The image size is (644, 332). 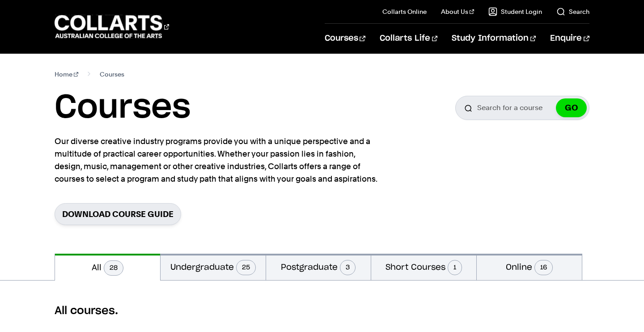 What do you see at coordinates (112, 74) in the screenshot?
I see `span: Courses` at bounding box center [112, 74].